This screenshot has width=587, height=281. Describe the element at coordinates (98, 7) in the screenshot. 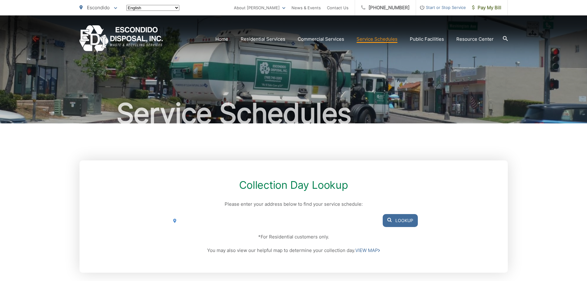

I see `span: Escondido` at that location.